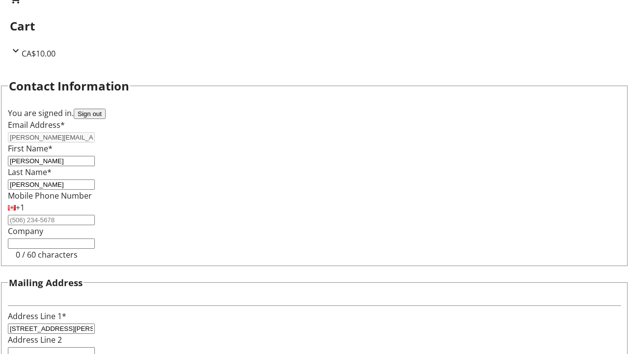 Image resolution: width=629 pixels, height=354 pixels. I want to click on h3: Mailing Address, so click(46, 283).